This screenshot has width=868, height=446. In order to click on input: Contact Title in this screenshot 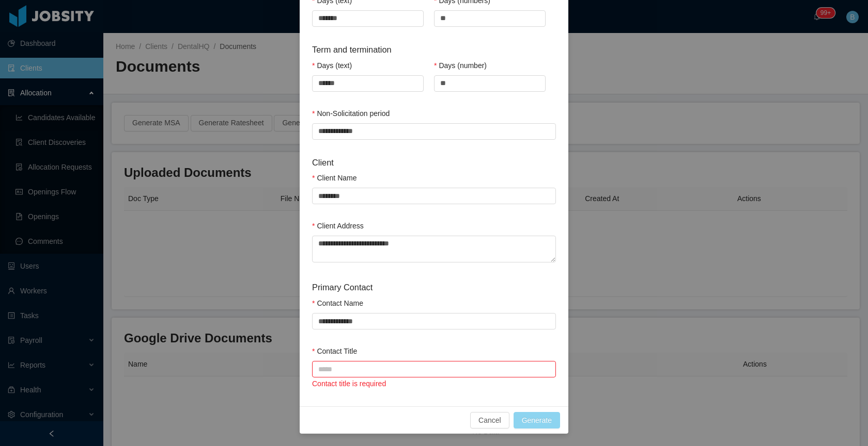, I will do `click(434, 369)`.